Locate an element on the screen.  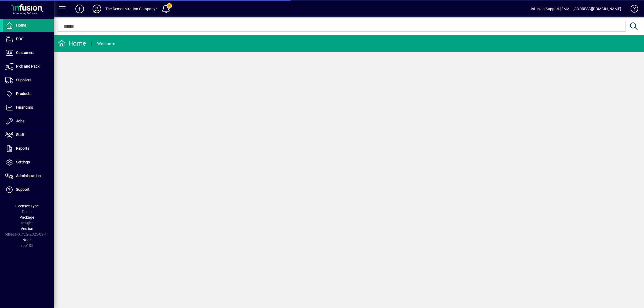
a: Support is located at coordinates (28, 190).